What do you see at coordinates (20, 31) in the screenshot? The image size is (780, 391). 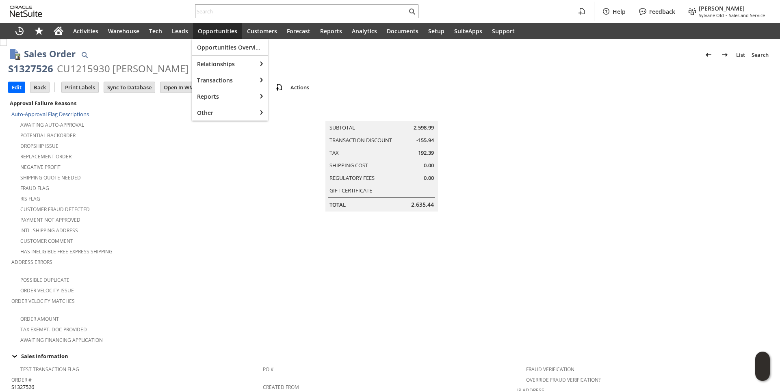 I see `svg: Recent Records` at bounding box center [20, 31].